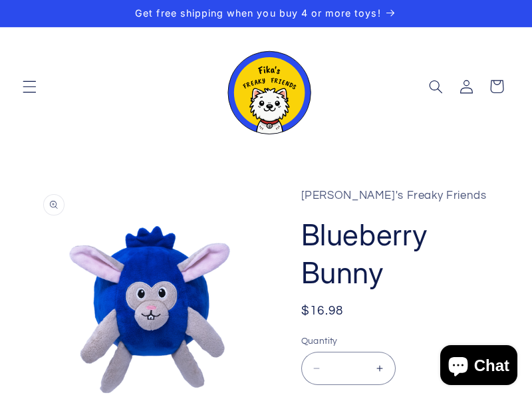 Image resolution: width=532 pixels, height=399 pixels. Describe the element at coordinates (29, 86) in the screenshot. I see `summary: Menu` at that location.